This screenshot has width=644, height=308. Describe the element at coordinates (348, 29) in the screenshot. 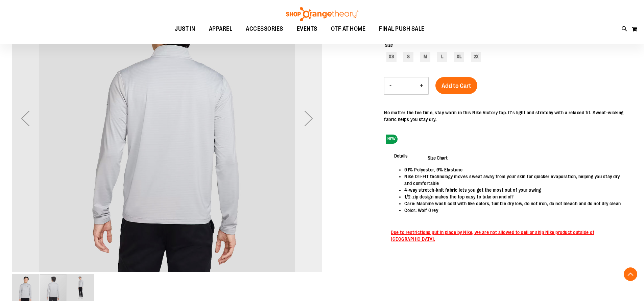

I see `a: OTF AT HOME` at that location.